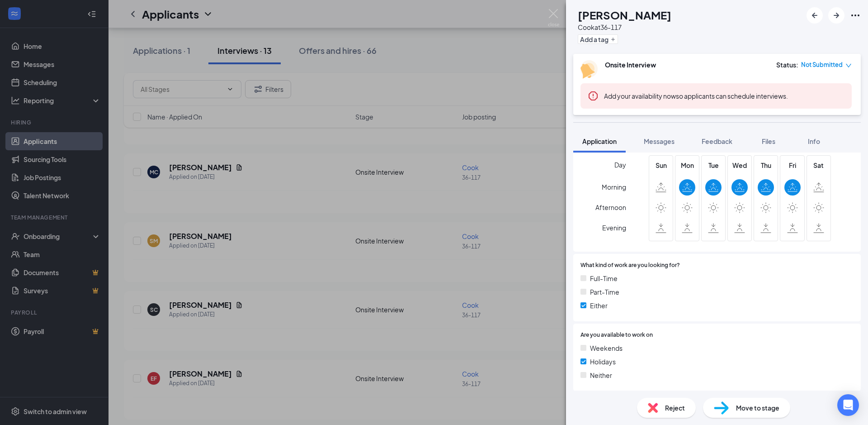  I want to click on span: Either, so click(598, 305).